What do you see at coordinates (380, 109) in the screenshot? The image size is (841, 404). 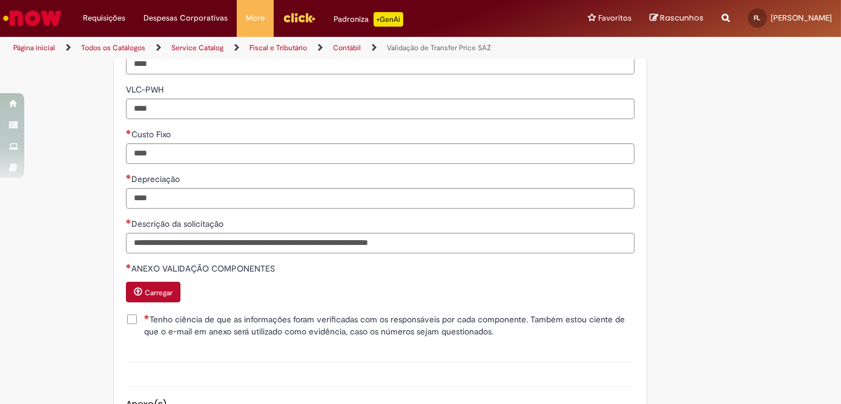 I see `input: VLC-PWH` at bounding box center [380, 109].